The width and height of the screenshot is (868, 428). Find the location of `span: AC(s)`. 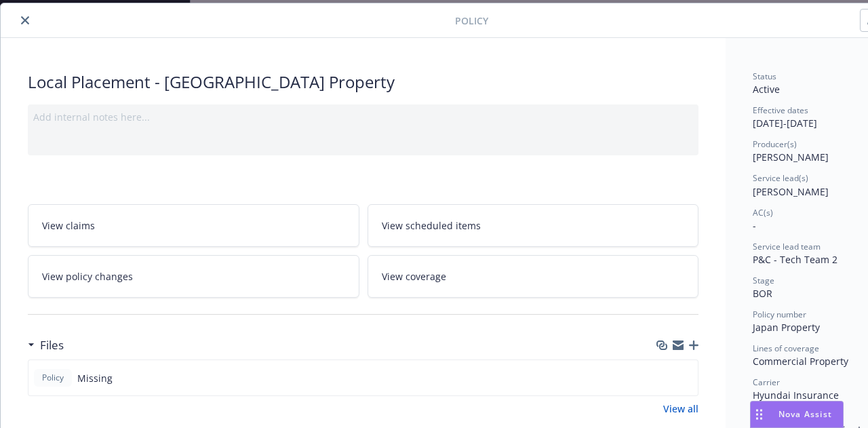

span: AC(s) is located at coordinates (763, 212).